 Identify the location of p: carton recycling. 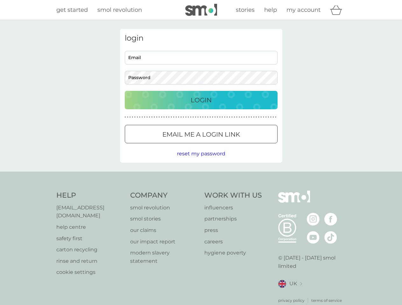
(90, 250).